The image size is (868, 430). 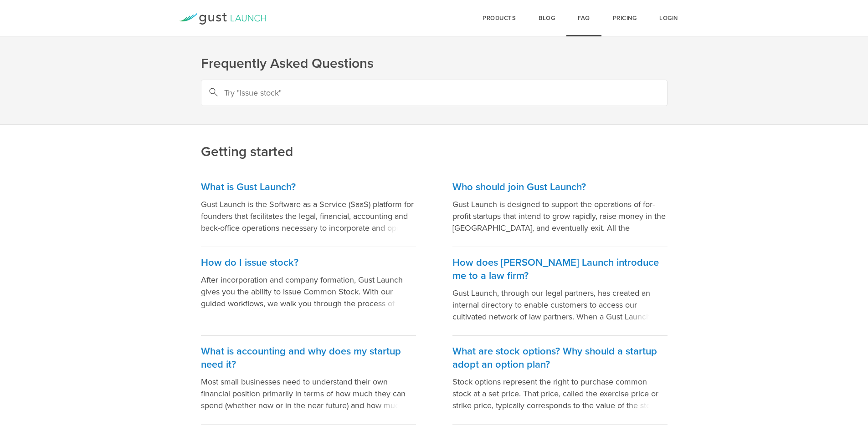 I want to click on p: Most small businesses need to understand their own financial position primarily in terms of how m..., so click(x=309, y=394).